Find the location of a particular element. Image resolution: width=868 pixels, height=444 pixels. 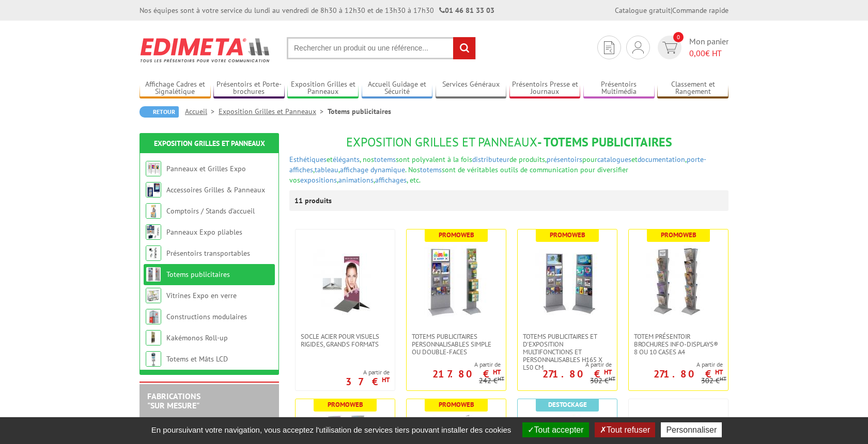

img: Totems et Mâts LCD is located at coordinates (153, 360).